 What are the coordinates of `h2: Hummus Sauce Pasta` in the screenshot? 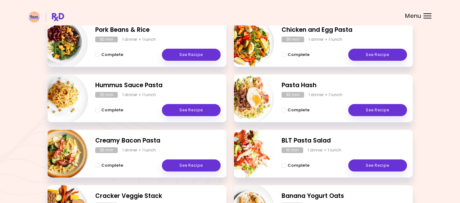 It's located at (158, 85).